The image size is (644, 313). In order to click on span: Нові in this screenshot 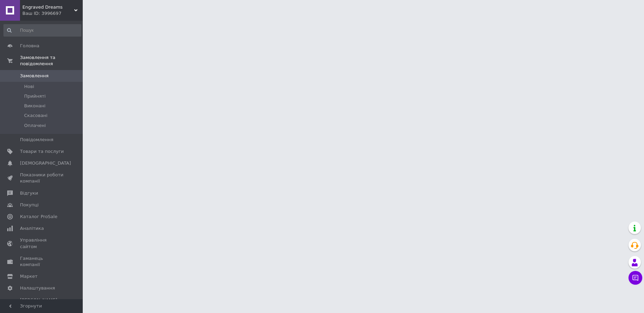, I will do `click(29, 87)`.